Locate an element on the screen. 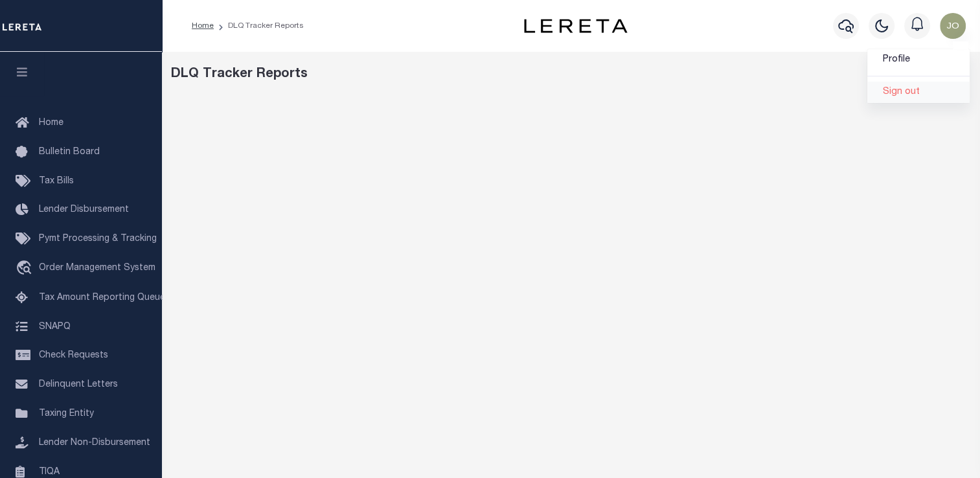 This screenshot has width=980, height=478. i: travel_explore is located at coordinates (26, 269).